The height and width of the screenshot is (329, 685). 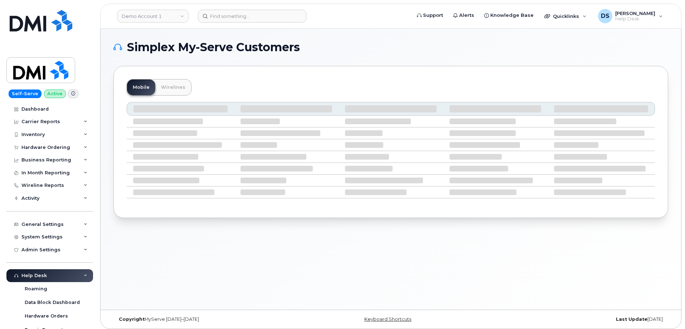 I want to click on strong: Last Update, so click(x=632, y=319).